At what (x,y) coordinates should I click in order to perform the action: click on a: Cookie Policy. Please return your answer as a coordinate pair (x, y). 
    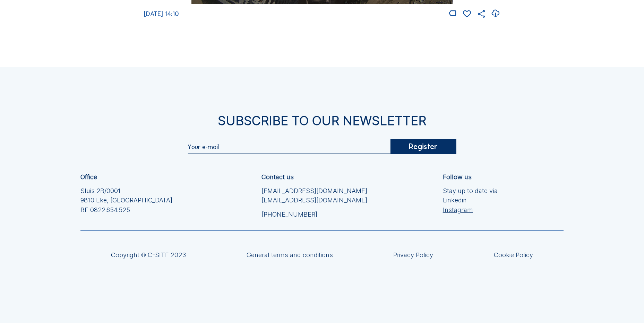
    Looking at the image, I should click on (513, 255).